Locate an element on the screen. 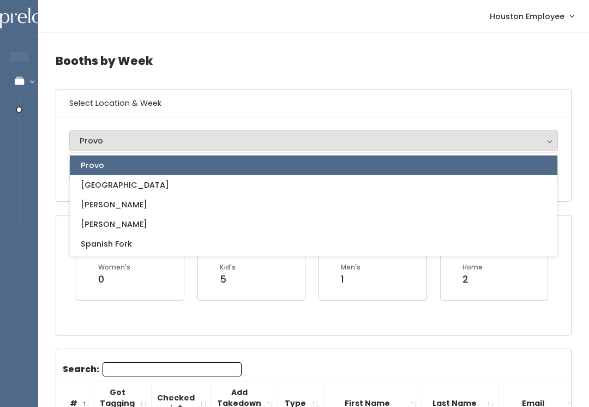 The image size is (589, 407). h4: Booths by Week is located at coordinates (313, 60).